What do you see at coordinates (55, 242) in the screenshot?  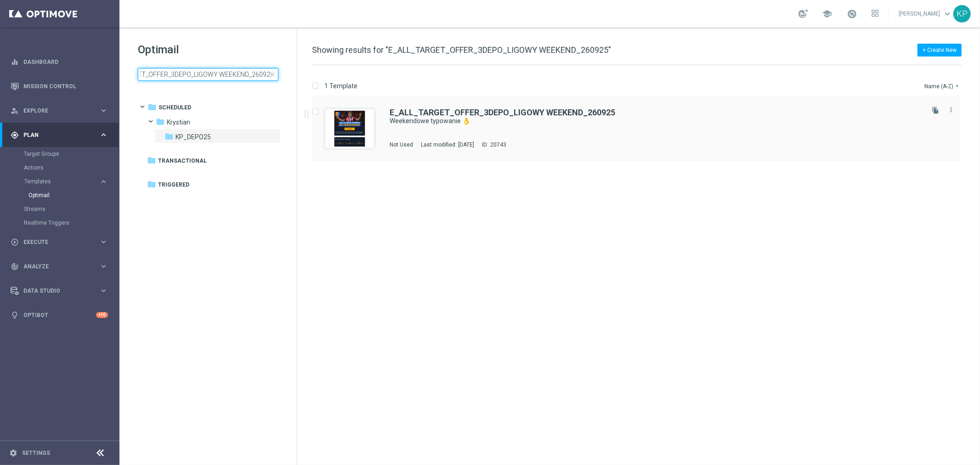 I see `div: Execute` at bounding box center [55, 242].